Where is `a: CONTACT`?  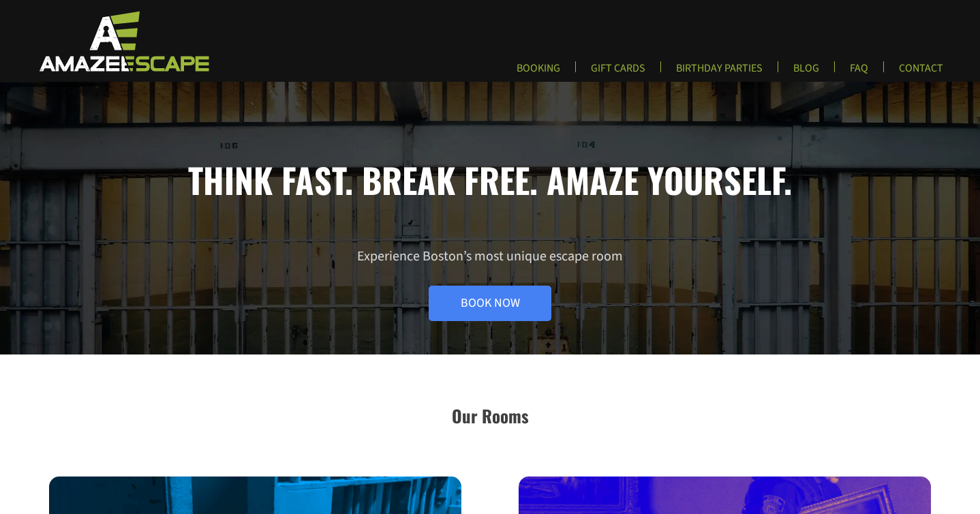
a: CONTACT is located at coordinates (920, 73).